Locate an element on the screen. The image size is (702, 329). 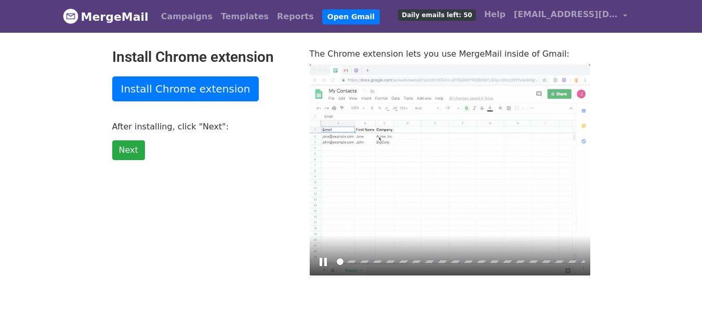
a: Next is located at coordinates (128, 150).